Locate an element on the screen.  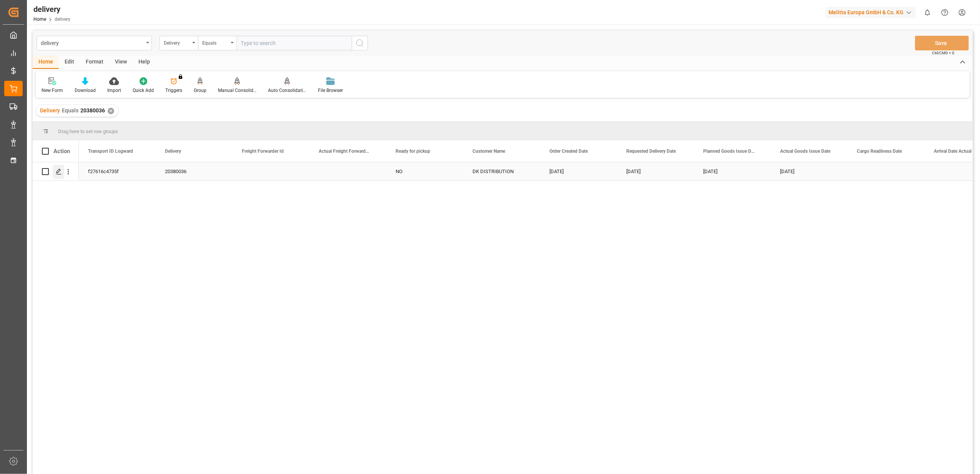
div: View is located at coordinates (120, 62).